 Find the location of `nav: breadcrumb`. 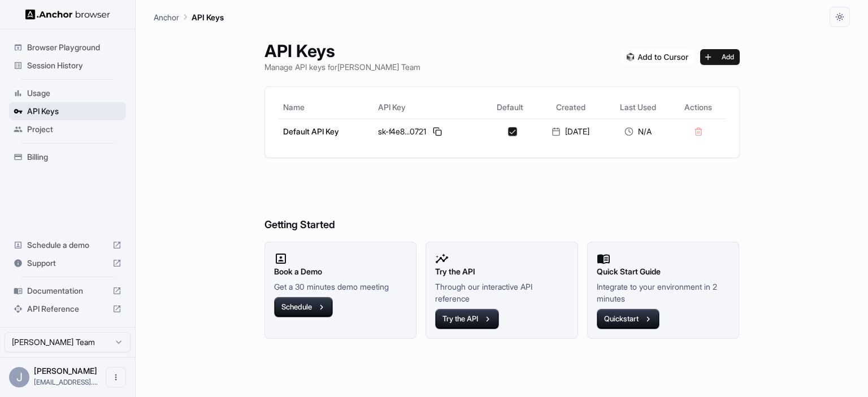

nav: breadcrumb is located at coordinates (188, 17).